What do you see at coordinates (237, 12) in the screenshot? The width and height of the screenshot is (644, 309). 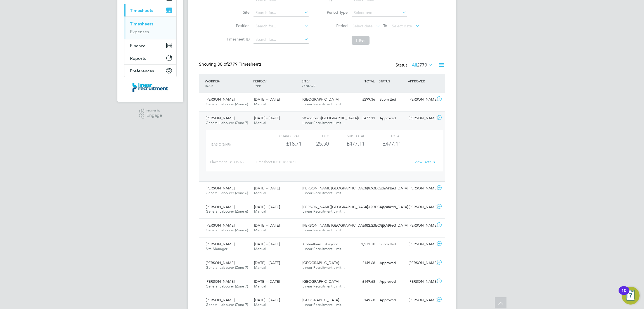 I see `label: Site` at bounding box center [237, 12].